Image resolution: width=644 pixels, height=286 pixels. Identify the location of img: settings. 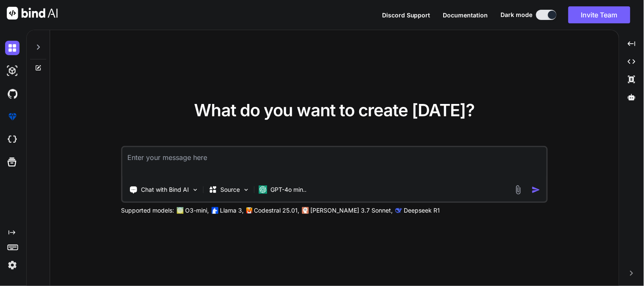
(12, 265).